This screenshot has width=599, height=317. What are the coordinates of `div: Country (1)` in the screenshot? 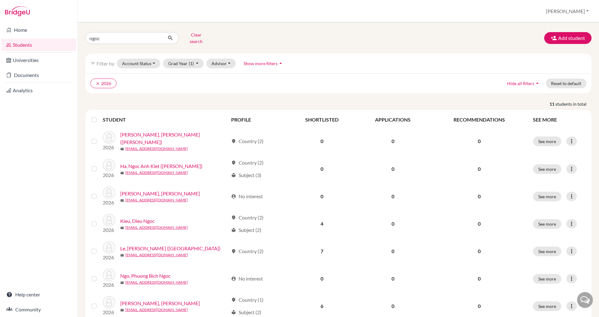 It's located at (247, 300).